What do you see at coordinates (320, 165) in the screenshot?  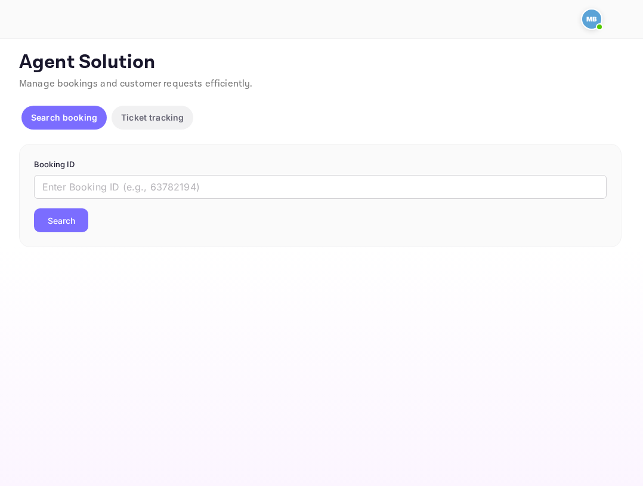 I see `p: Booking ID` at bounding box center [320, 165].